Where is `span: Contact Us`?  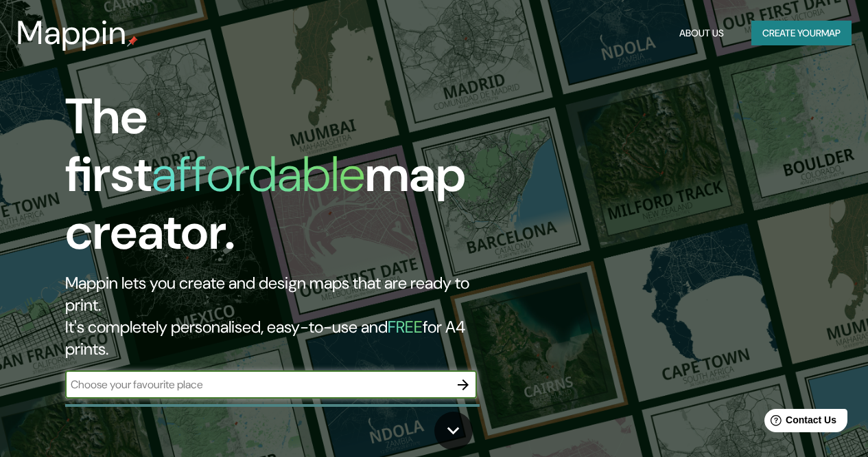 span: Contact Us is located at coordinates (65, 16).